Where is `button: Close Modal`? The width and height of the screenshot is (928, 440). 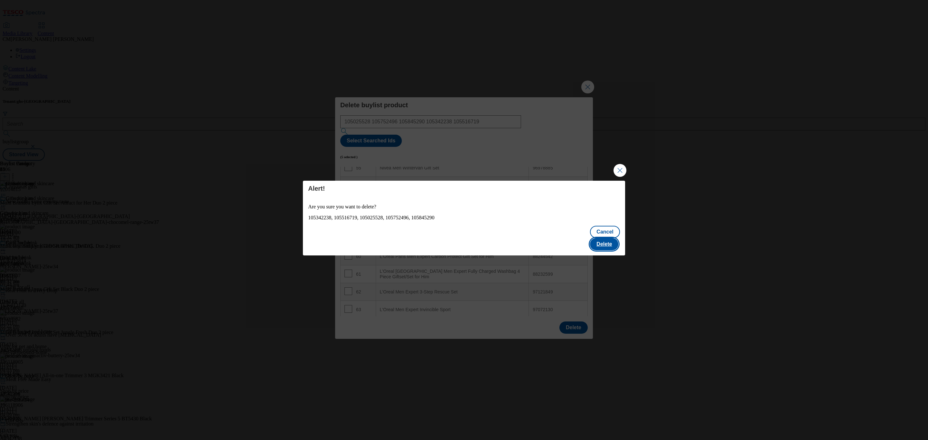
button: Close Modal is located at coordinates (620, 170).